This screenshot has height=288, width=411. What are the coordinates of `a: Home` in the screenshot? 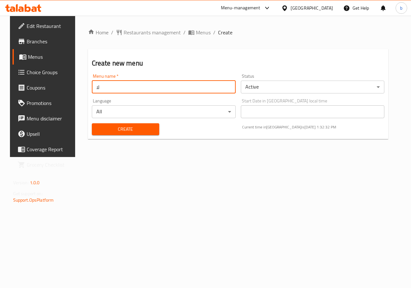 It's located at (98, 32).